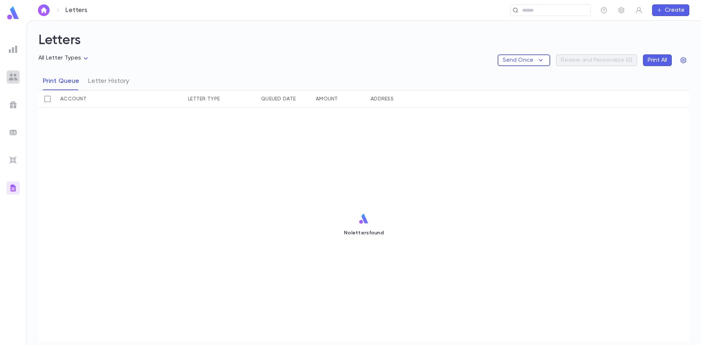 The width and height of the screenshot is (701, 345). What do you see at coordinates (518, 60) in the screenshot?
I see `p: Send Once` at bounding box center [518, 60].